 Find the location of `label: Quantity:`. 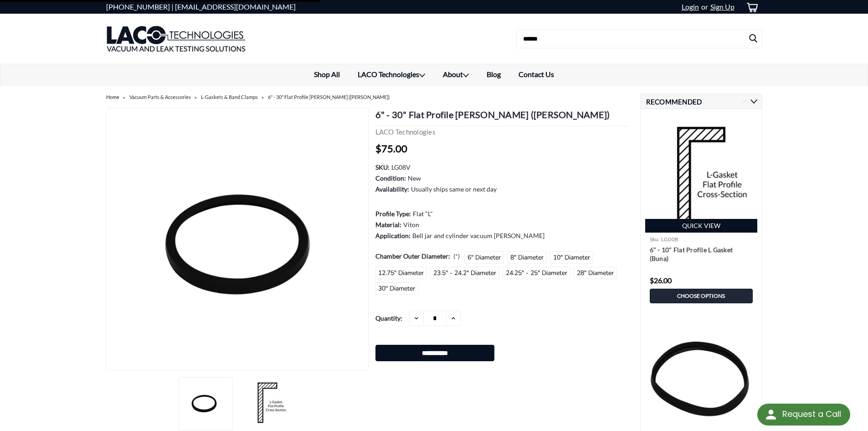

label: Quantity: is located at coordinates (388, 318).